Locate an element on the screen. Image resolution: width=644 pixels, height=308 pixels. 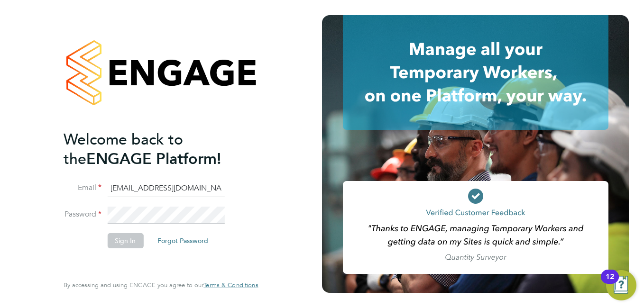
button: Sign In is located at coordinates (125, 240).